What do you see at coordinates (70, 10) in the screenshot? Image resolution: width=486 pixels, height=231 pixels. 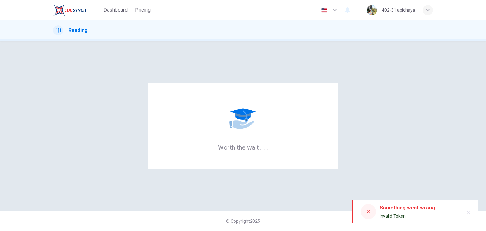 I see `img: EduSynch logo` at bounding box center [70, 10].